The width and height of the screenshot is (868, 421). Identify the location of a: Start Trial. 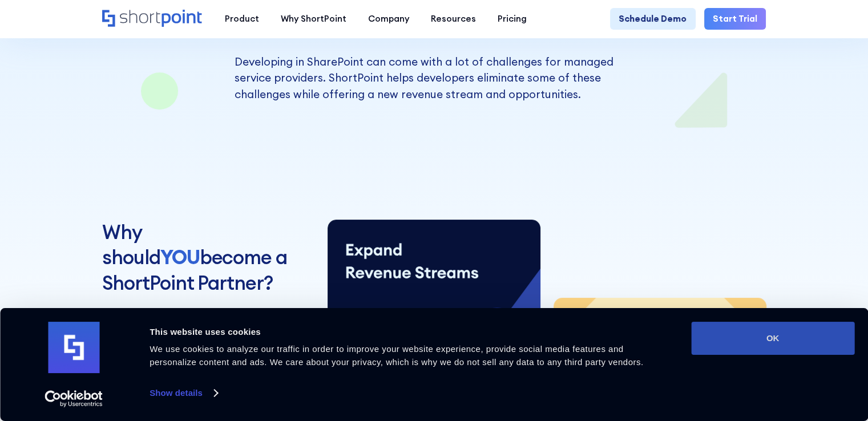
(735, 19).